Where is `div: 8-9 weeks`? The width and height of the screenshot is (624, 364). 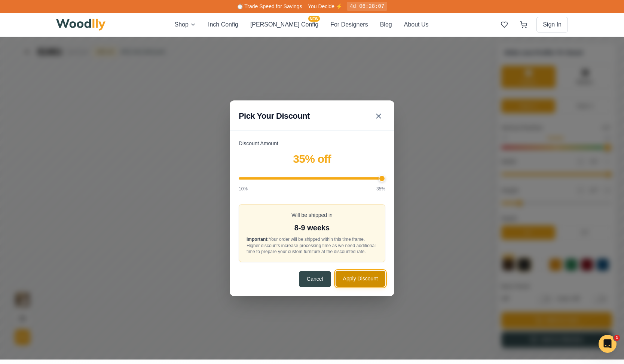
div: 8-9 weeks is located at coordinates (312, 191).